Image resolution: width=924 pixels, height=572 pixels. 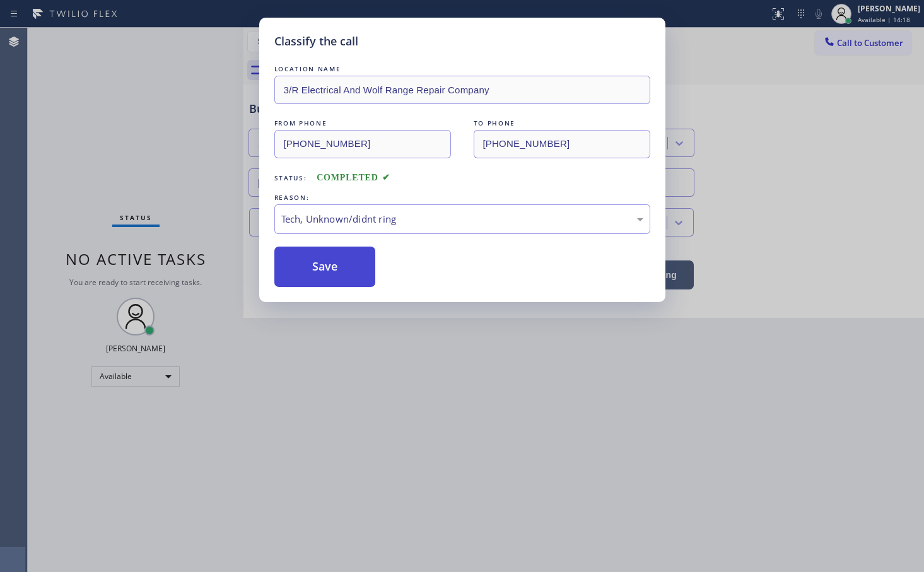 I want to click on div: FROM PHONE, so click(x=363, y=123).